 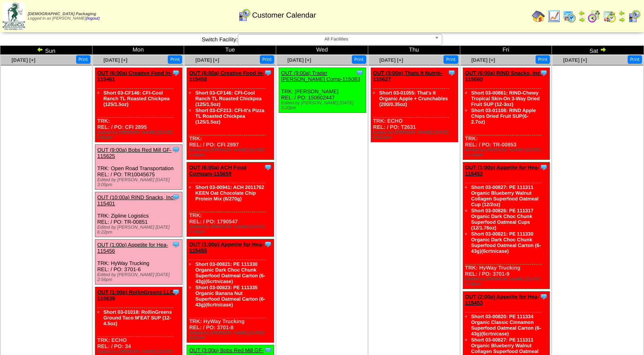 I want to click on a: OUT (6:00a) RIND Snacks, Inc-115660, so click(x=504, y=76).